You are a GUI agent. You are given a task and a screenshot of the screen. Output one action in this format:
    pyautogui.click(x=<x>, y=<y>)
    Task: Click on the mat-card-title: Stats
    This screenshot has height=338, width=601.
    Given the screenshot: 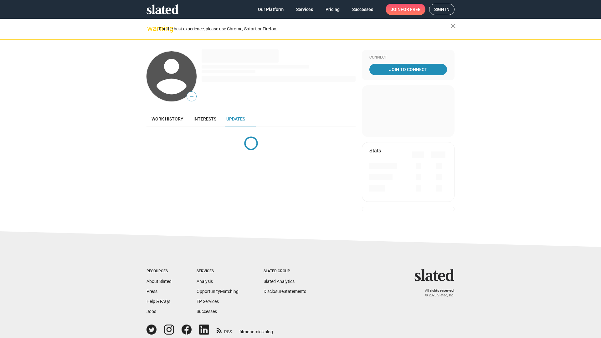 What is the action you would take?
    pyautogui.click(x=375, y=150)
    